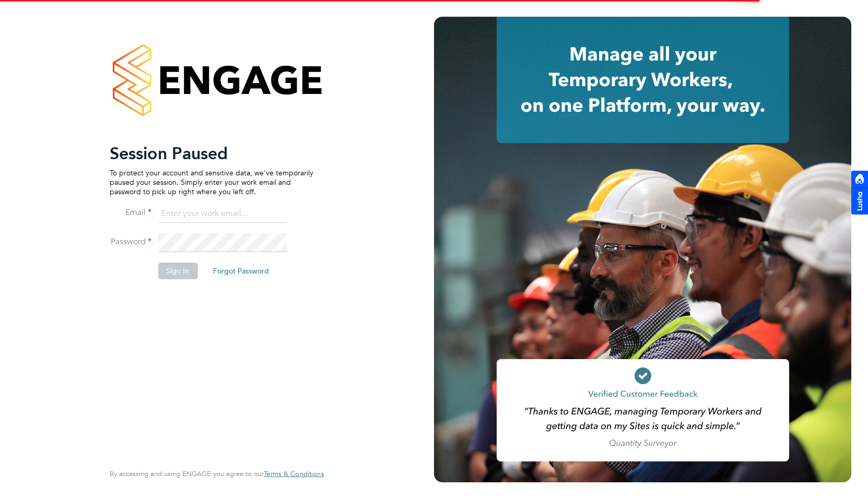 The image size is (868, 499). I want to click on label: Password, so click(131, 242).